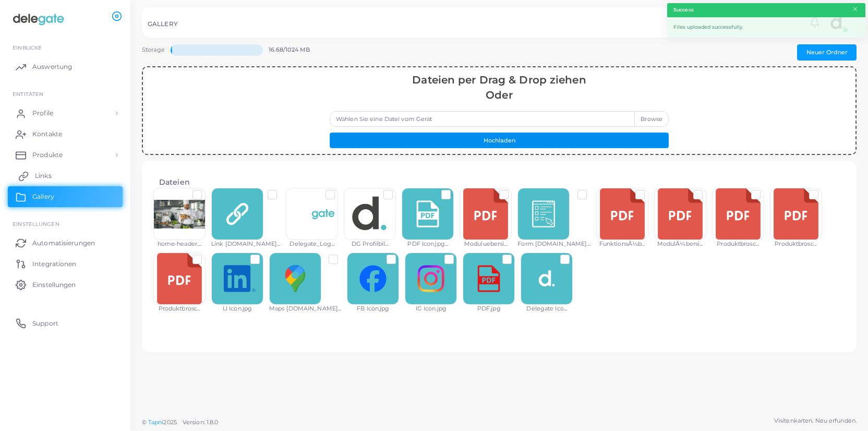  I want to click on a: Profile, so click(65, 113).